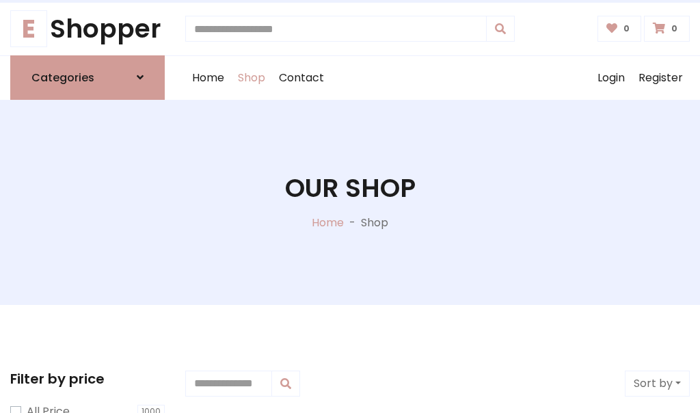  I want to click on a: Shop, so click(252, 78).